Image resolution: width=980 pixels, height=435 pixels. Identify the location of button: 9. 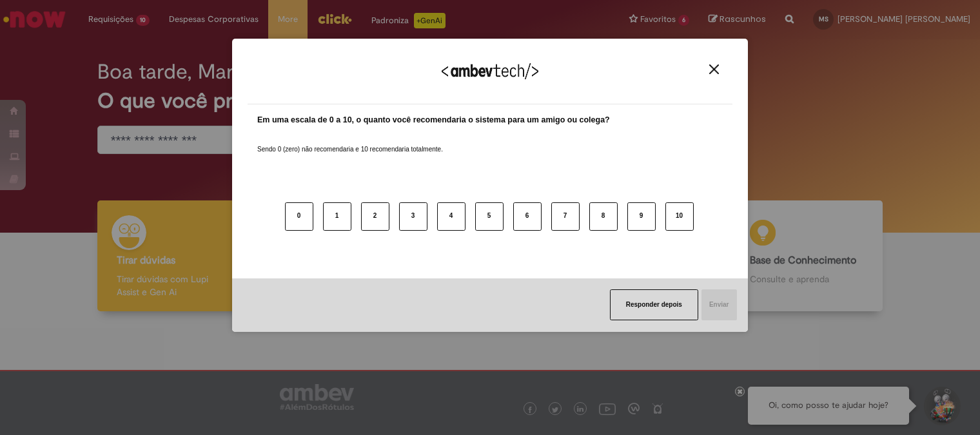
(641, 216).